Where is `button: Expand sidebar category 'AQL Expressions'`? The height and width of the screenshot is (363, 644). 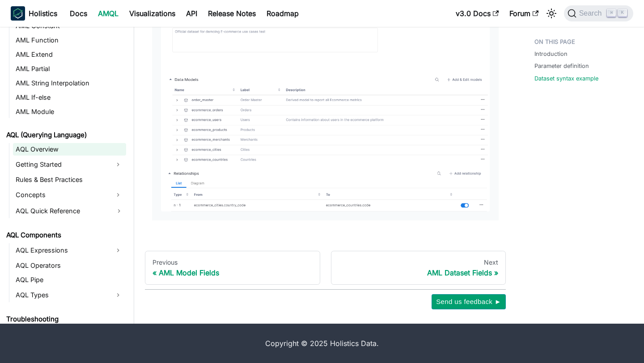 button: Expand sidebar category 'AQL Expressions' is located at coordinates (118, 251).